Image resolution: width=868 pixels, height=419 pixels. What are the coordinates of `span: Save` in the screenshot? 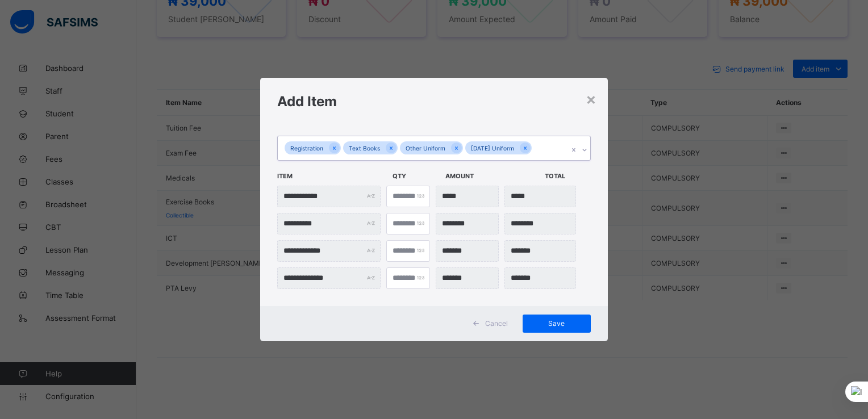 It's located at (557, 323).